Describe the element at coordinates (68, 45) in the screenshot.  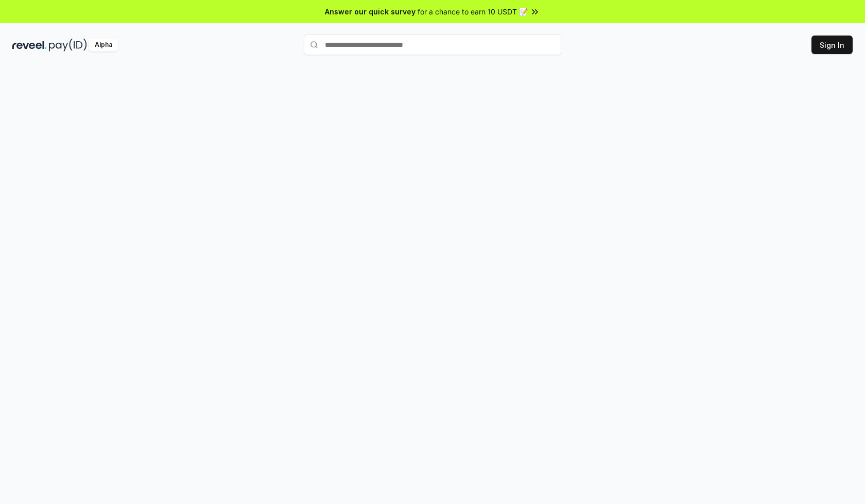
I see `img: pay_id` at that location.